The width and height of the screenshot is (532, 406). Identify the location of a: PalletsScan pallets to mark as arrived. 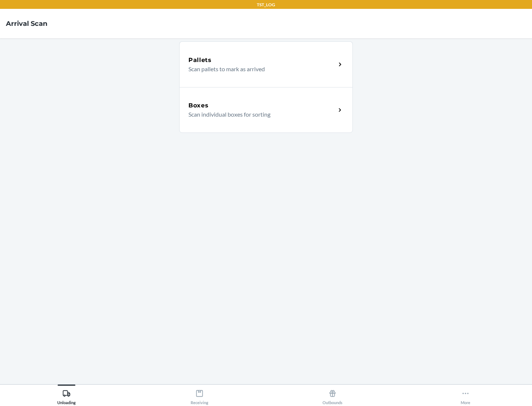
(266, 64).